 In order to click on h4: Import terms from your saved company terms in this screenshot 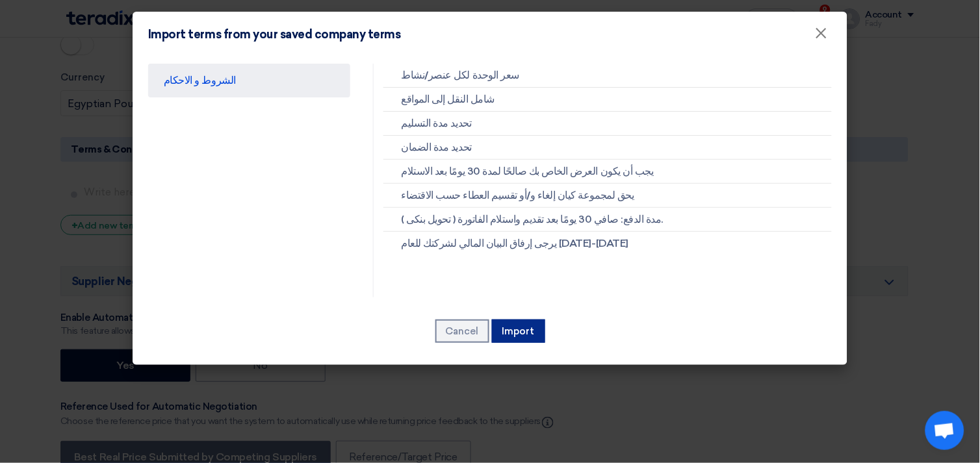, I will do `click(275, 34)`.